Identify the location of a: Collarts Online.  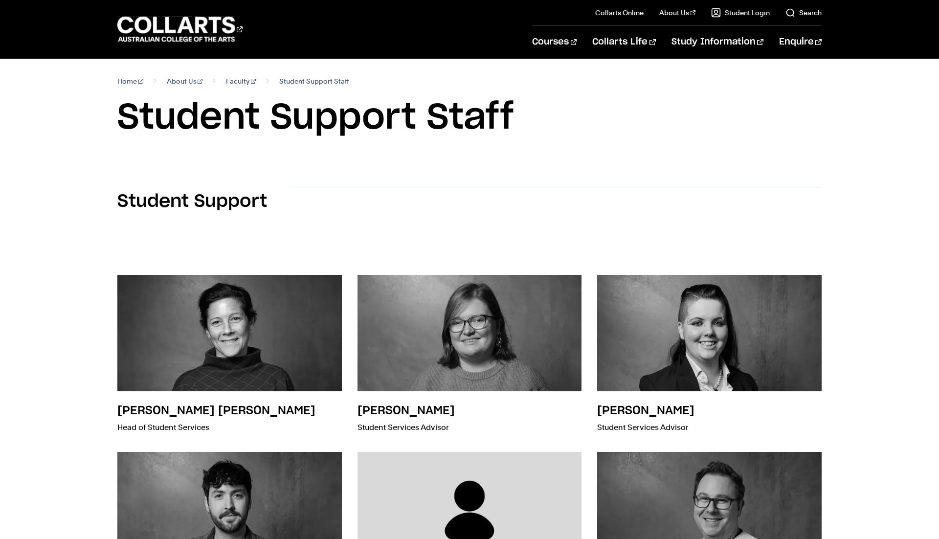
(619, 13).